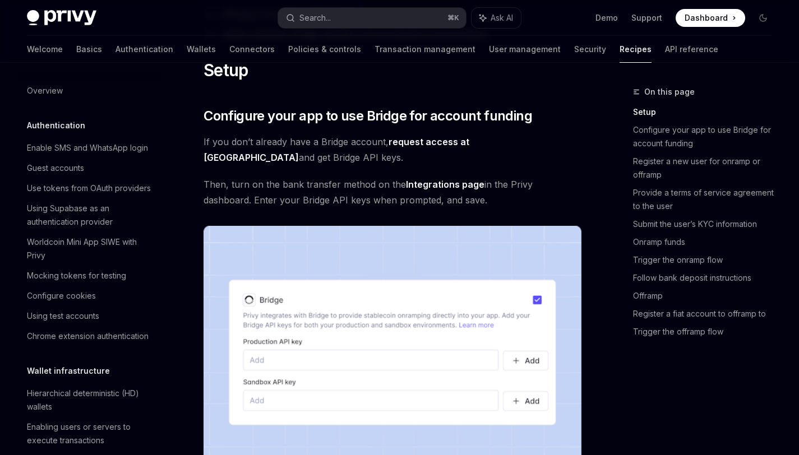 Image resolution: width=799 pixels, height=455 pixels. Describe the element at coordinates (707, 296) in the screenshot. I see `a: Offramp` at that location.